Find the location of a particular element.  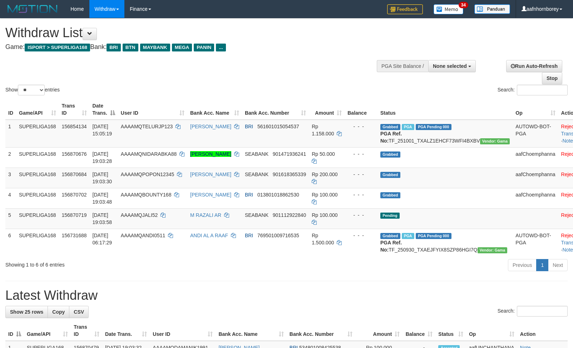

span: Rp 50.000 is located at coordinates (323, 154).